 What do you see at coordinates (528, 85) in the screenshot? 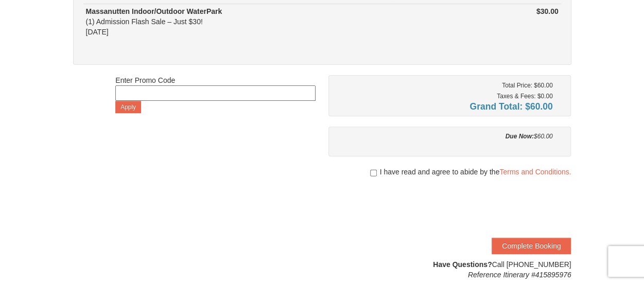
I see `small: Total Price: $60.00` at bounding box center [528, 85].